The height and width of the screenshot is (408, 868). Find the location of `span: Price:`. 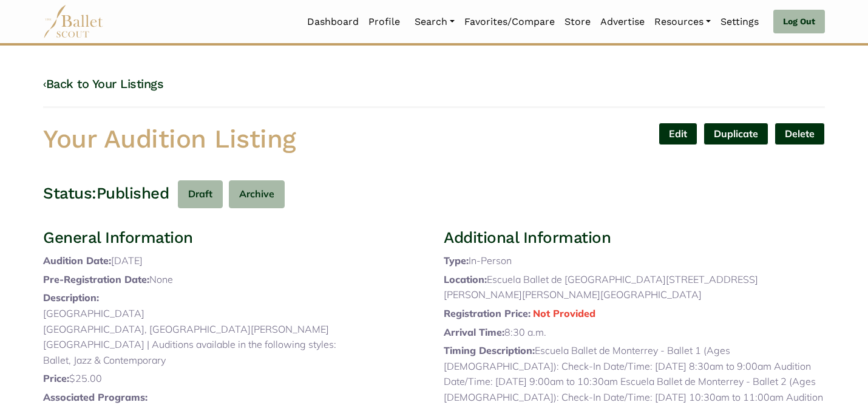

span: Price: is located at coordinates (56, 378).